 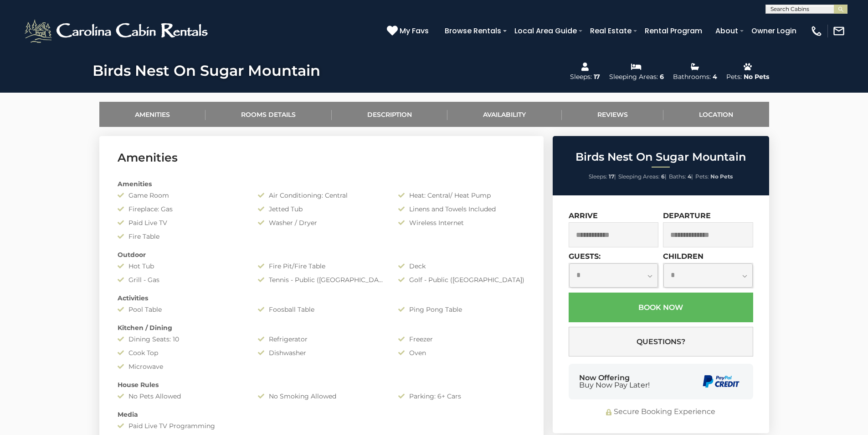 I want to click on div: Secure Booking Experience, so click(x=661, y=411).